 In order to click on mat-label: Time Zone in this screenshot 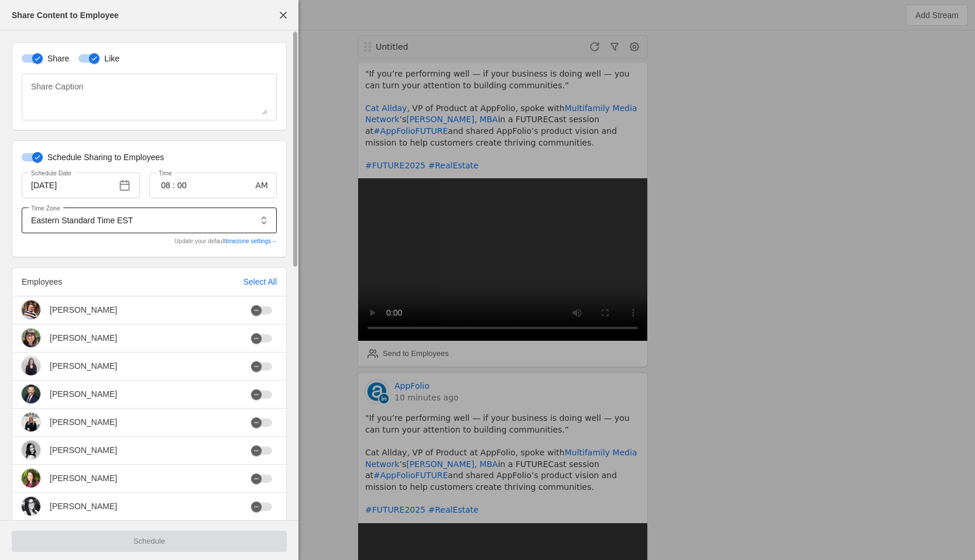, I will do `click(46, 208)`.